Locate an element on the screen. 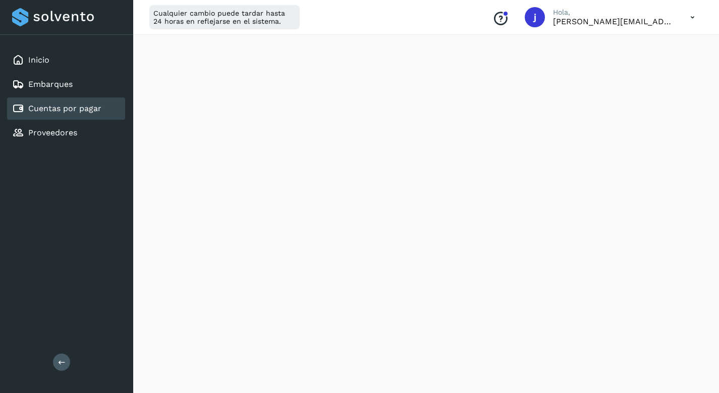 The image size is (719, 393). a: Proveedores is located at coordinates (53, 132).